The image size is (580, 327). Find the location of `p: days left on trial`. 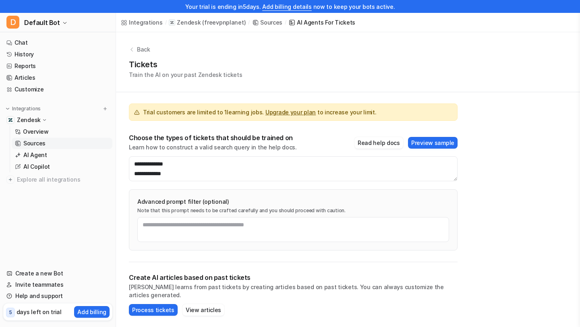

p: days left on trial is located at coordinates (39, 312).